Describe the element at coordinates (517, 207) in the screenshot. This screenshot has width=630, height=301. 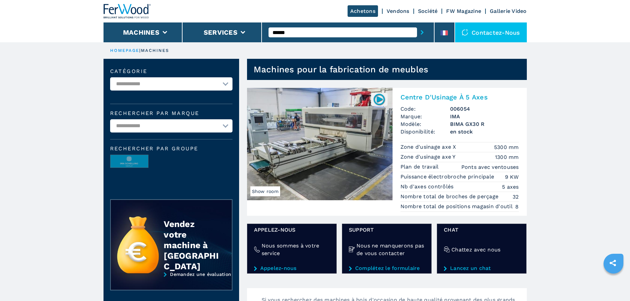
I see `em: 8` at that location.